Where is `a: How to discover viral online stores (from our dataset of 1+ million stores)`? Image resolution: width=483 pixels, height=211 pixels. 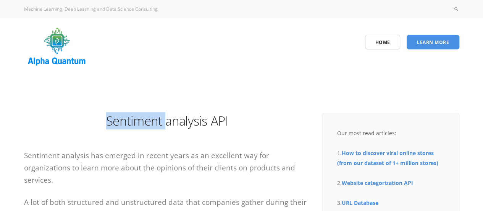 a: How to discover viral online stores (from our dataset of 1+ million stores) is located at coordinates (388, 157).